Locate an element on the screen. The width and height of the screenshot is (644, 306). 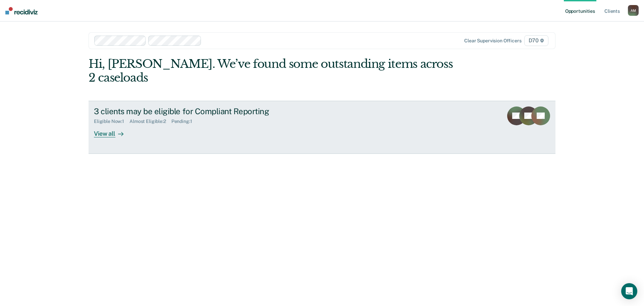
div: View all is located at coordinates (113, 130).